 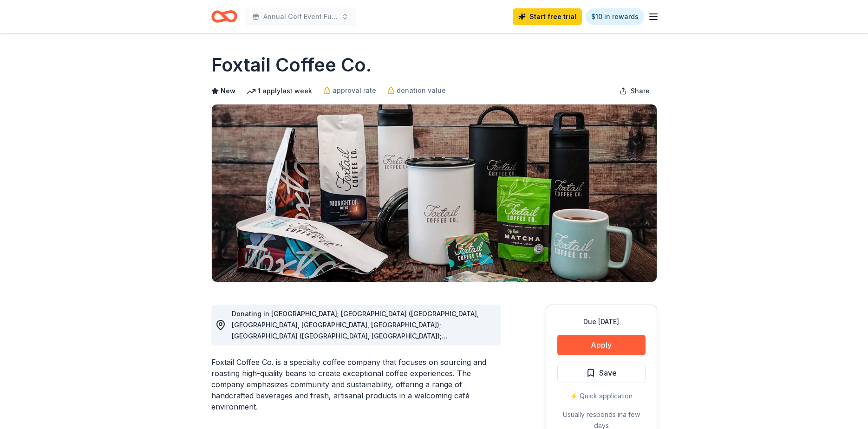 What do you see at coordinates (291, 65) in the screenshot?
I see `h1: Foxtail Coffee Co.` at bounding box center [291, 65].